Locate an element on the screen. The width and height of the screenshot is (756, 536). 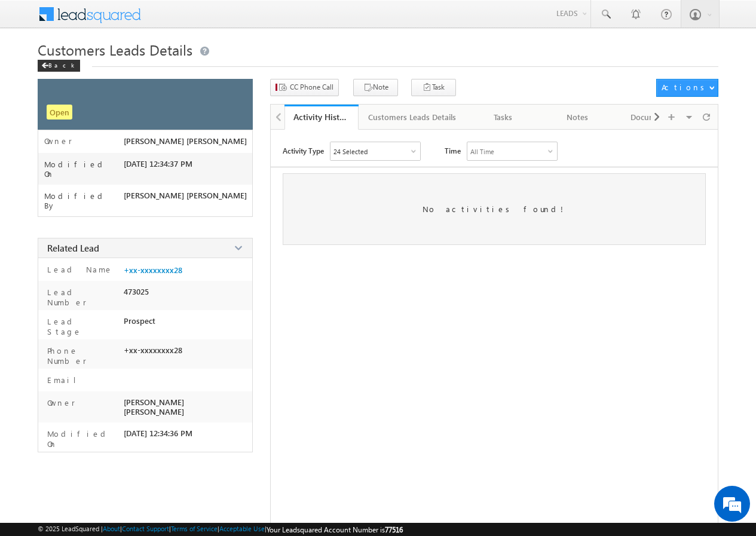
div: Notes is located at coordinates (577, 117).